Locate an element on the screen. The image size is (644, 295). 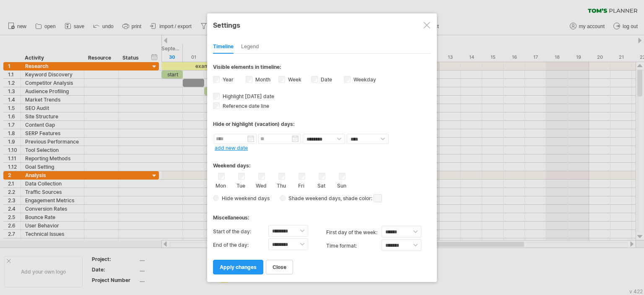
span: , shade color: is located at coordinates (361, 198).